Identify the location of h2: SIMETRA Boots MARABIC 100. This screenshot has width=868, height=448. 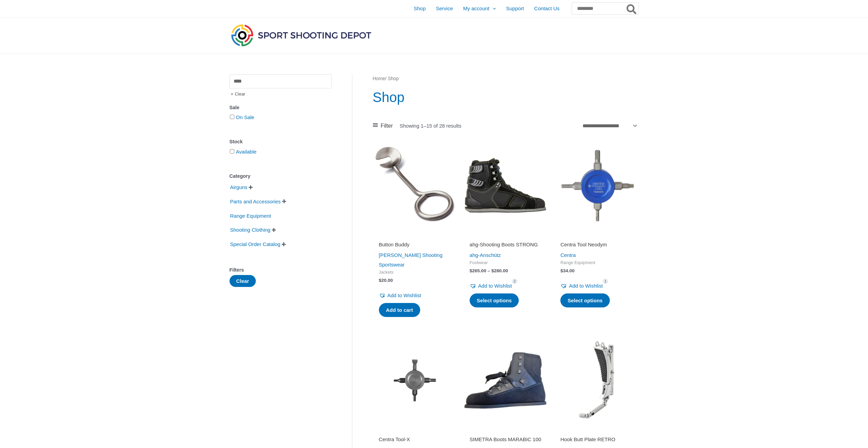
(505, 439).